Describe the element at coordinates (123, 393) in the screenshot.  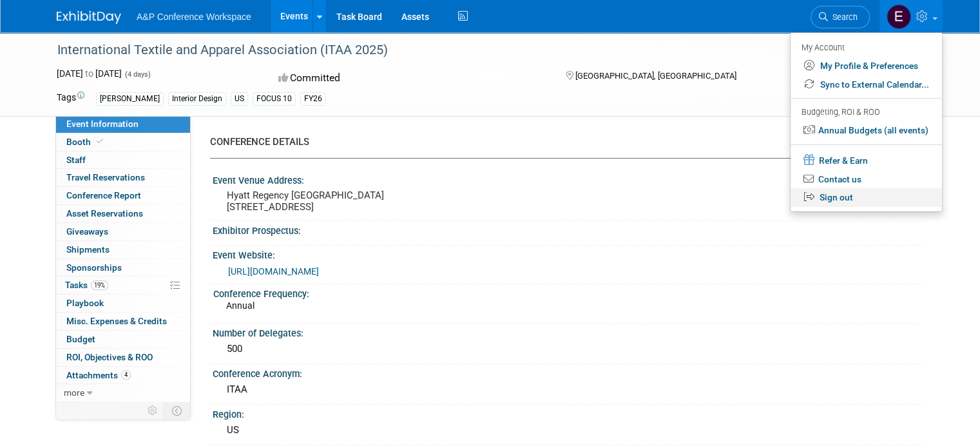
I see `a: more` at that location.